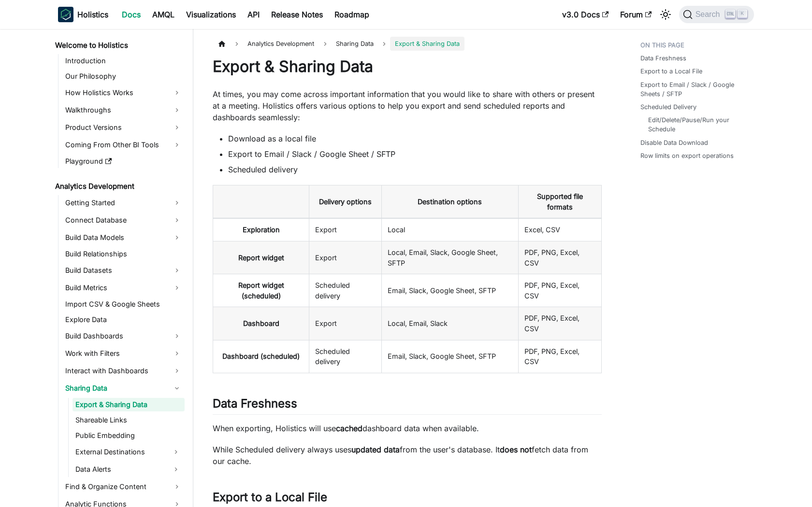  Describe the element at coordinates (716, 15) in the screenshot. I see `button: Search (Ctrl+K)` at that location.